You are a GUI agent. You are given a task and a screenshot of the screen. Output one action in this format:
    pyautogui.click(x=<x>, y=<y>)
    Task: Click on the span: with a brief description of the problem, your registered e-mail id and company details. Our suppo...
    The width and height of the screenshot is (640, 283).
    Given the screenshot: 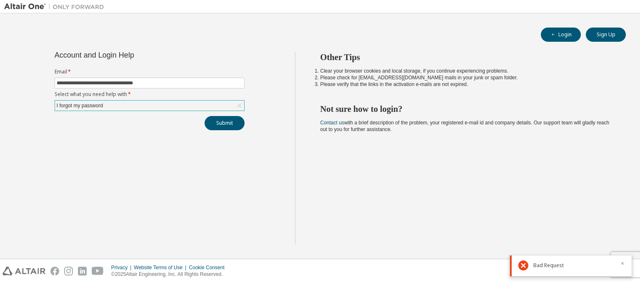 What is the action you would take?
    pyautogui.click(x=465, y=126)
    